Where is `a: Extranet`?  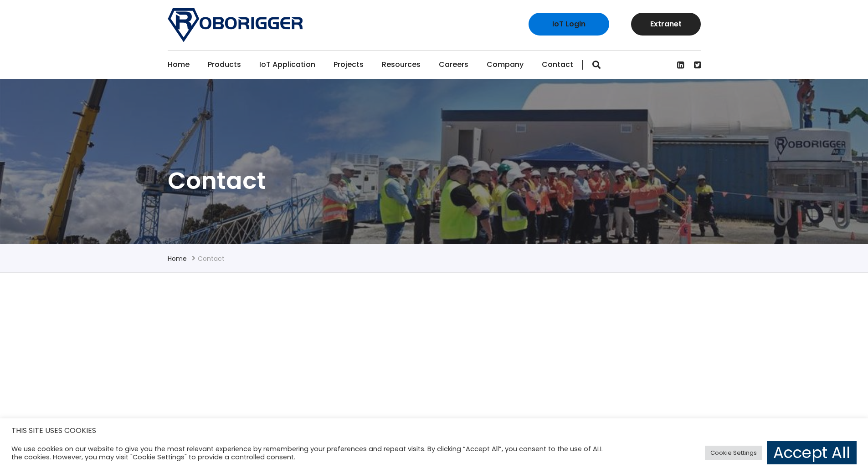
a: Extranet is located at coordinates (666, 24).